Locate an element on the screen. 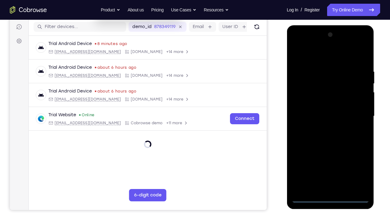  button: Use Cases is located at coordinates (184, 10).